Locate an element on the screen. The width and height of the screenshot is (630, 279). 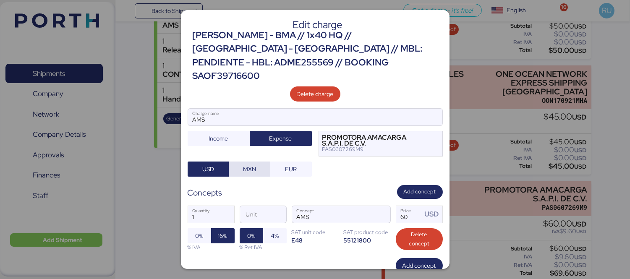
div: E48 is located at coordinates (315, 240).